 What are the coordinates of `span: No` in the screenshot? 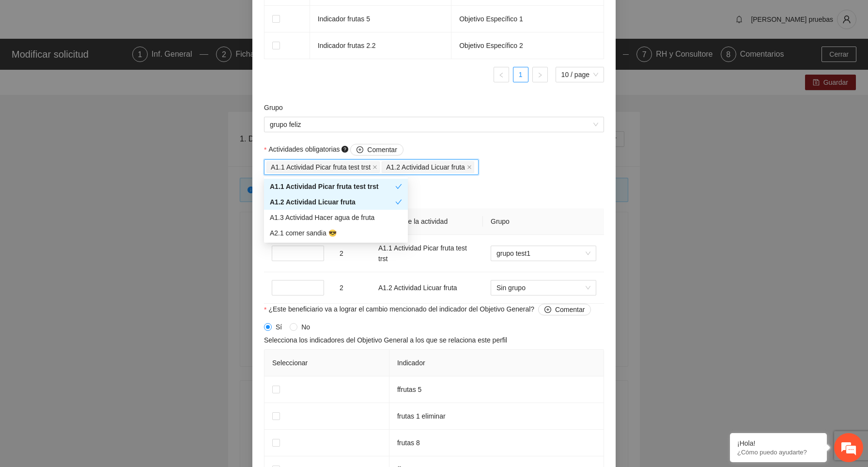 It's located at (306, 327).